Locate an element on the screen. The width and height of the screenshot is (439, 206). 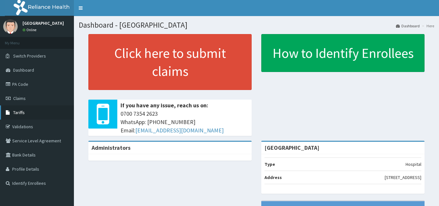
span: Tariffs is located at coordinates (19, 112).